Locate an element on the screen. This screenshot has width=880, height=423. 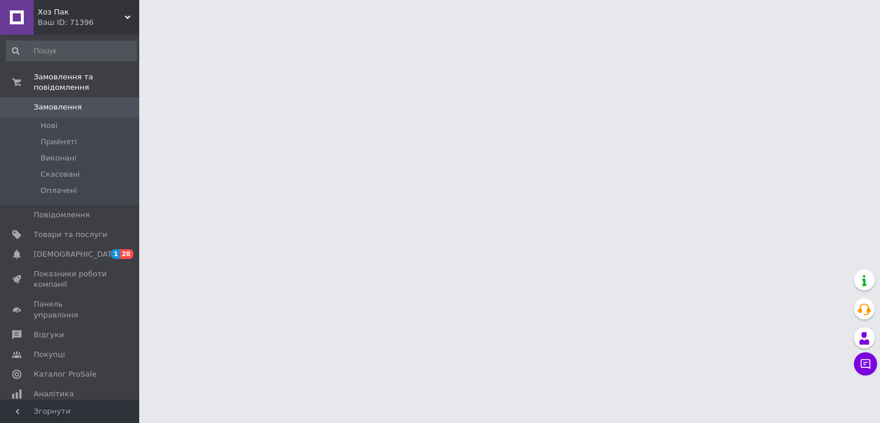
span: Оплачені is located at coordinates (59, 191).